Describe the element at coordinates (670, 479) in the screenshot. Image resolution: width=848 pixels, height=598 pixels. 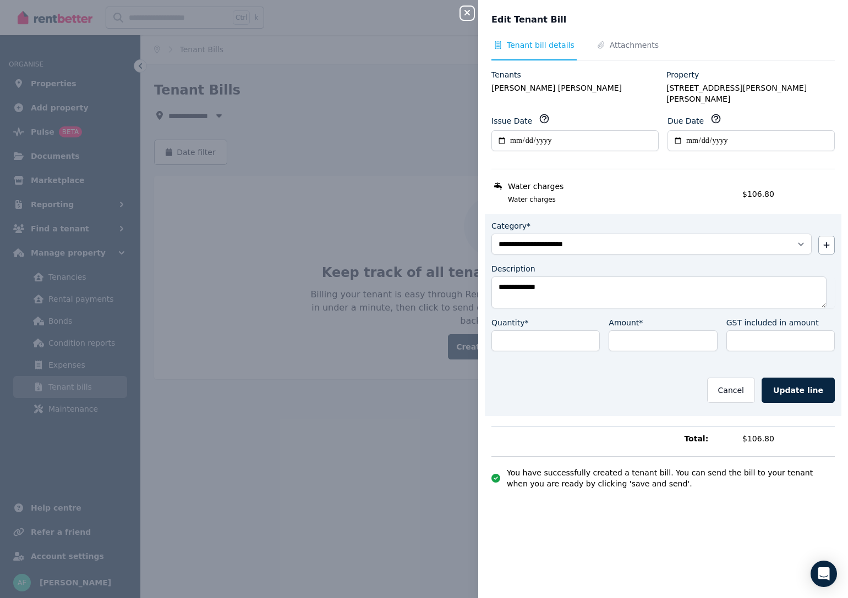
I see `span: You have successfully created a tenant bill. You can send the bill to your tenant when you are re...` at that location.